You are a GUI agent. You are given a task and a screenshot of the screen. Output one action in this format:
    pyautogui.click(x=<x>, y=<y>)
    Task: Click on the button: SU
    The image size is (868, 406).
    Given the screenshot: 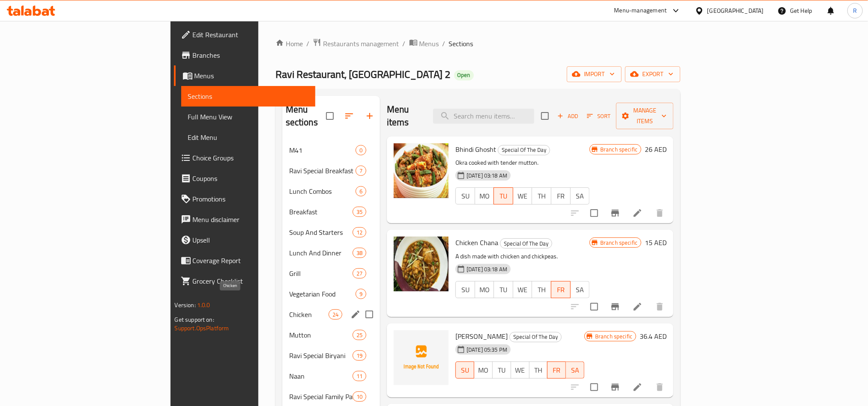 What is the action you would take?
    pyautogui.click(x=466, y=196)
    